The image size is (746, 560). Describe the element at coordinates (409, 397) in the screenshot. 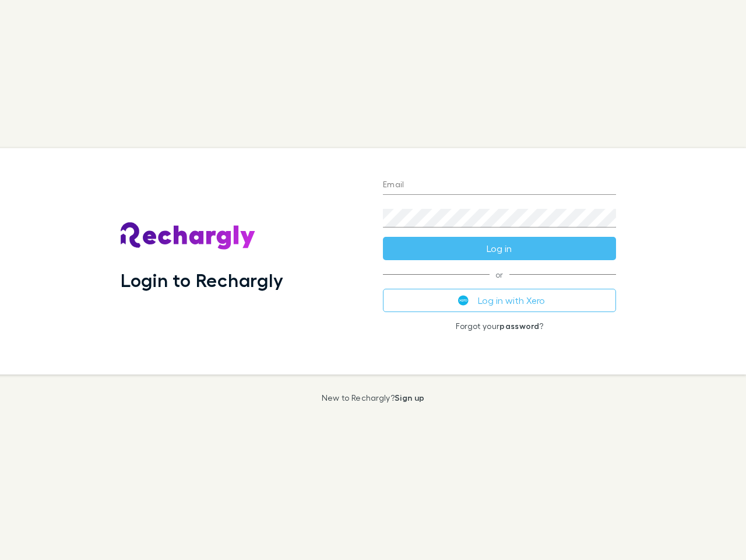

I see `a: Sign up` at that location.